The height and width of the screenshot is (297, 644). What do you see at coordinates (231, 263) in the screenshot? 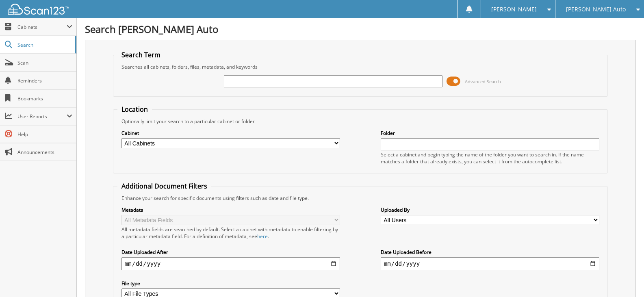
I see `input: start` at bounding box center [231, 263].